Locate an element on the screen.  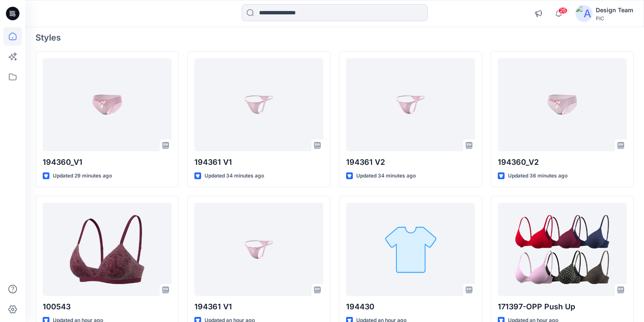
a: 194360_V2 is located at coordinates (562, 105).